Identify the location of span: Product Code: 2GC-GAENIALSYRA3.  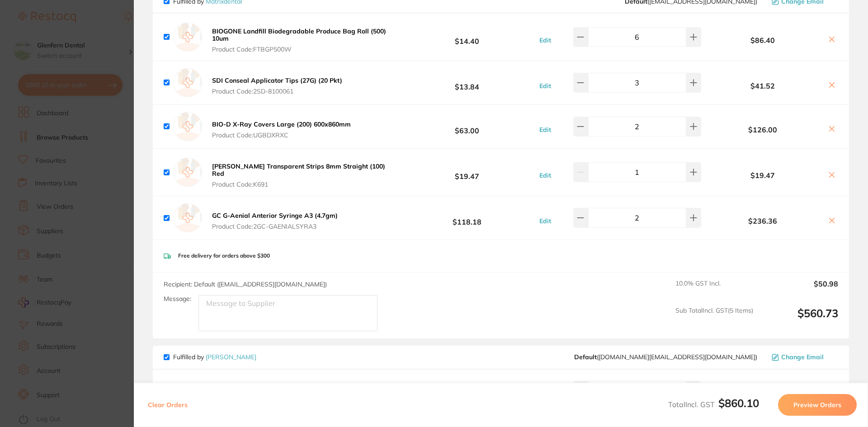
(275, 226).